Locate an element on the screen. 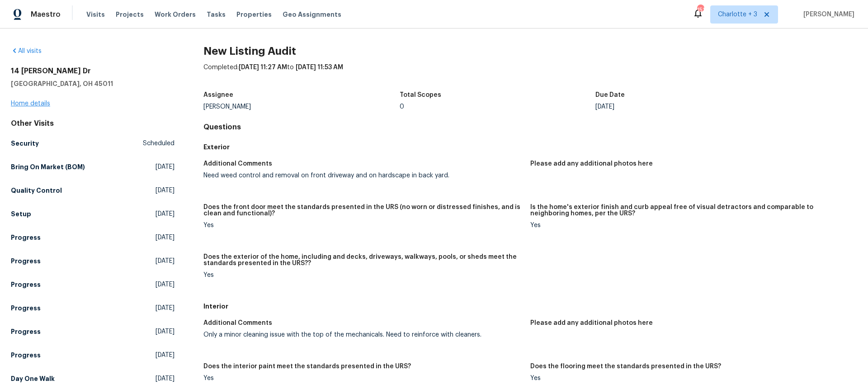 The width and height of the screenshot is (868, 385). h5: Due Date is located at coordinates (610, 95).